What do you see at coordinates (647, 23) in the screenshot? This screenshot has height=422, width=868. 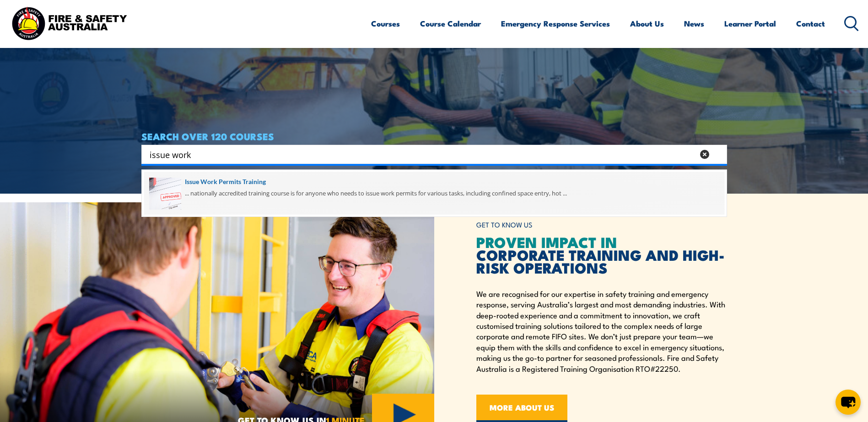 I see `a: About Us` at bounding box center [647, 23].